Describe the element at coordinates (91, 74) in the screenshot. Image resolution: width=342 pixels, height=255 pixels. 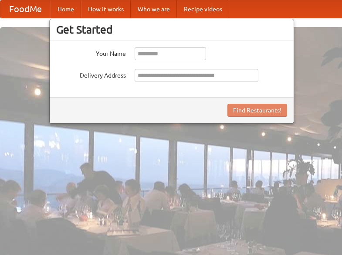
I see `label: Delivery Address` at that location.